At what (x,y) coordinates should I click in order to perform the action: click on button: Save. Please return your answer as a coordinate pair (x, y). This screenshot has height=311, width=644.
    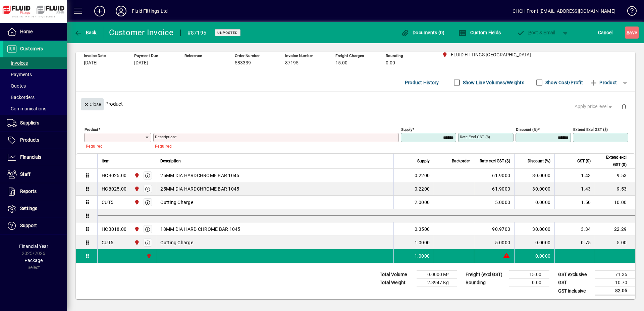
    Looking at the image, I should click on (632, 32).